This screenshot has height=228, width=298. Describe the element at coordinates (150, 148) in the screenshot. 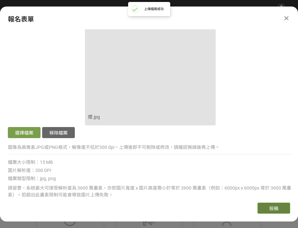

I see `p: 圖像為高像素JPG或PNG格式，解像度不低於300 dpi，上傳後即不可刪除或修改，請確認無誤後再上傳。` at that location.